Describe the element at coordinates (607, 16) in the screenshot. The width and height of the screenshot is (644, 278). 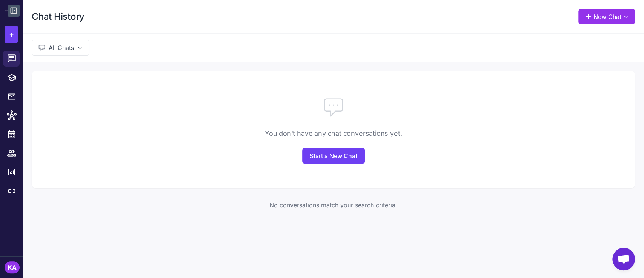
I see `button: New Chat` at that location.